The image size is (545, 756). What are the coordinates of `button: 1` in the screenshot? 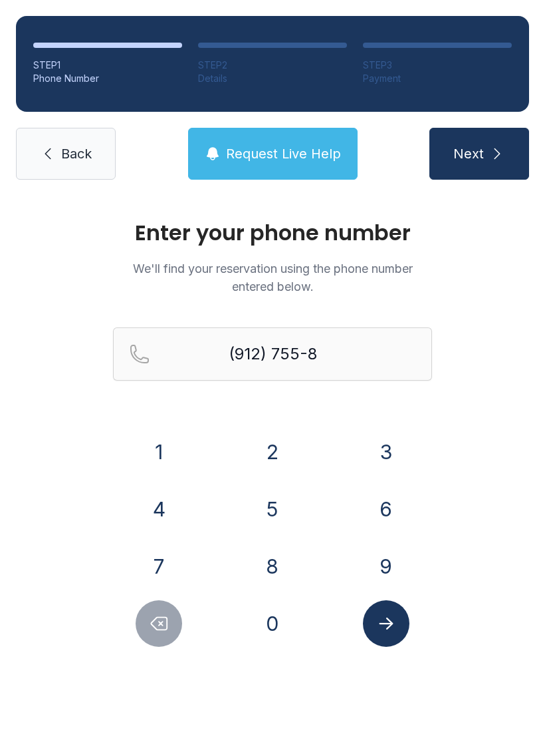 It's located at (159, 452).